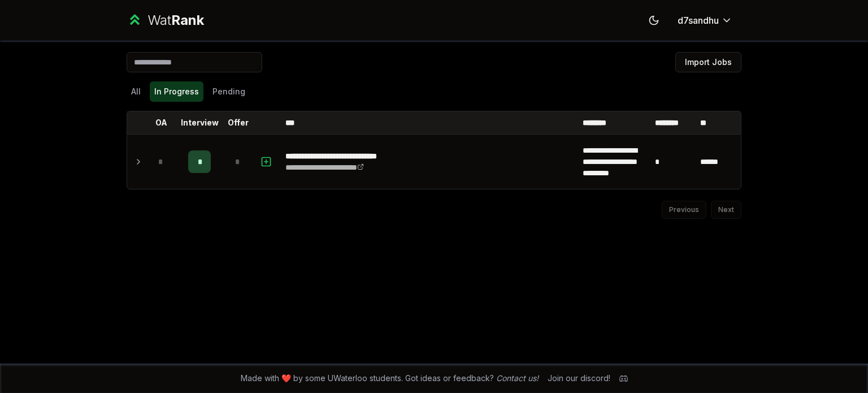 The width and height of the screenshot is (868, 393). I want to click on span: Made with ❤️ by some UWaterloo students. Got ideas or feedback?, so click(389, 379).